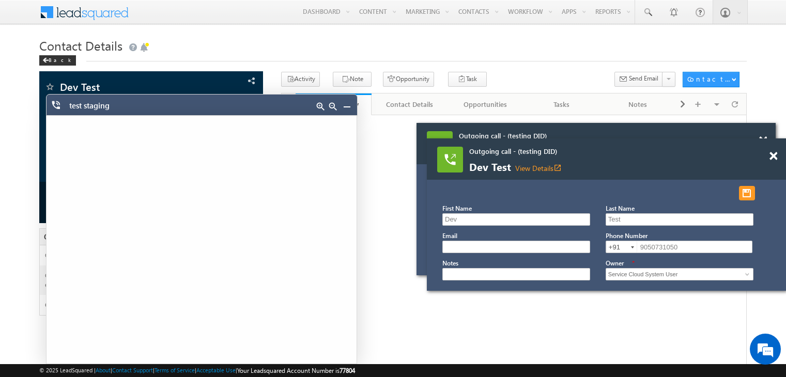 This screenshot has width=786, height=377. Describe the element at coordinates (352, 79) in the screenshot. I see `button: Note` at that location.